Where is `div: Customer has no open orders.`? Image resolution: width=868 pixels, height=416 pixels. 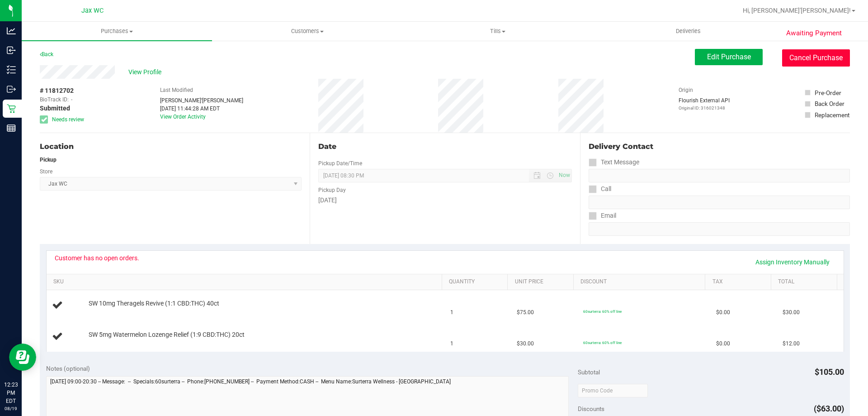 div: Customer has no open orders. is located at coordinates (97, 258).